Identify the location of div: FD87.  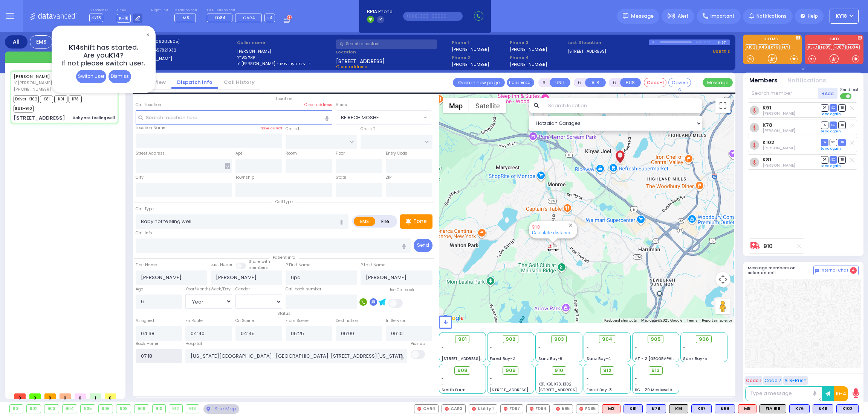
(512, 410).